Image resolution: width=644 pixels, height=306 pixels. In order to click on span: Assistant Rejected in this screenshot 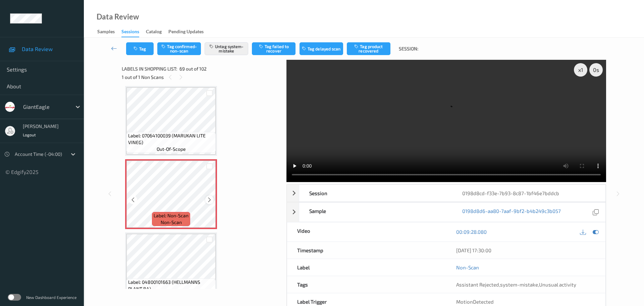, I will do `click(478, 284)`.